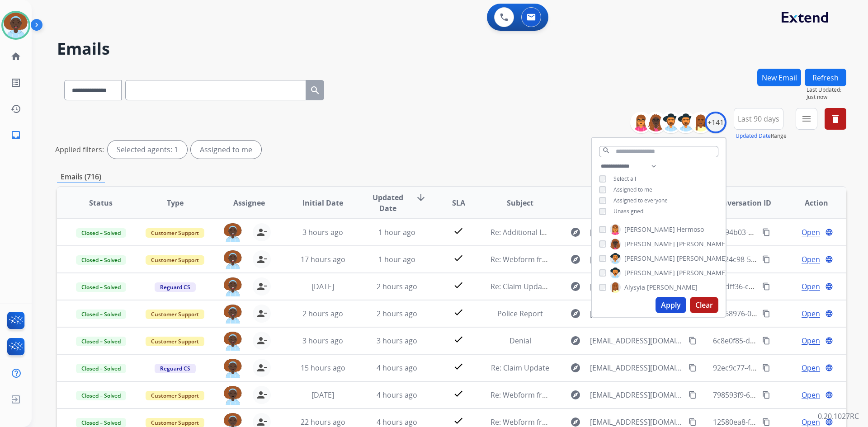 The image size is (868, 427). I want to click on span: Assignee, so click(249, 203).